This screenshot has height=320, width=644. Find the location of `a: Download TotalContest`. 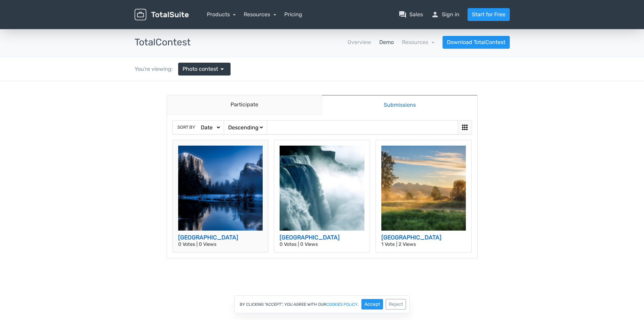

a: Download TotalContest is located at coordinates (476, 43).